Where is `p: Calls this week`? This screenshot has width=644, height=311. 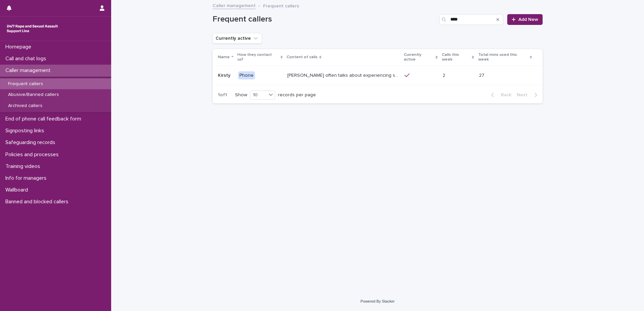
p: Calls this week is located at coordinates (456, 57).